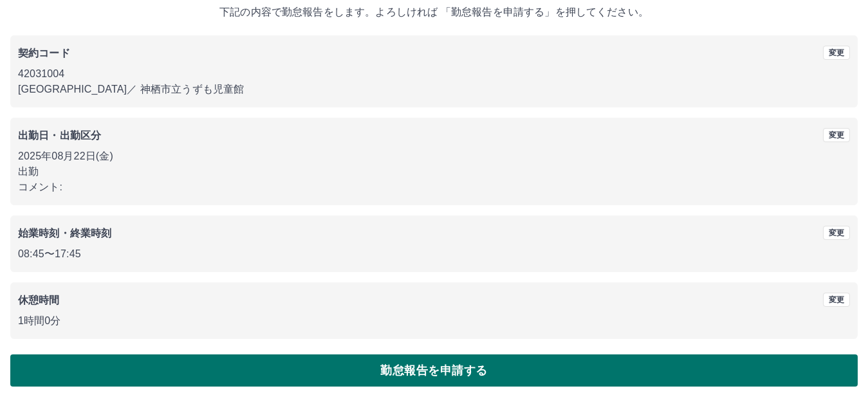  Describe the element at coordinates (65, 233) in the screenshot. I see `b: 始業時刻・終業時刻` at that location.